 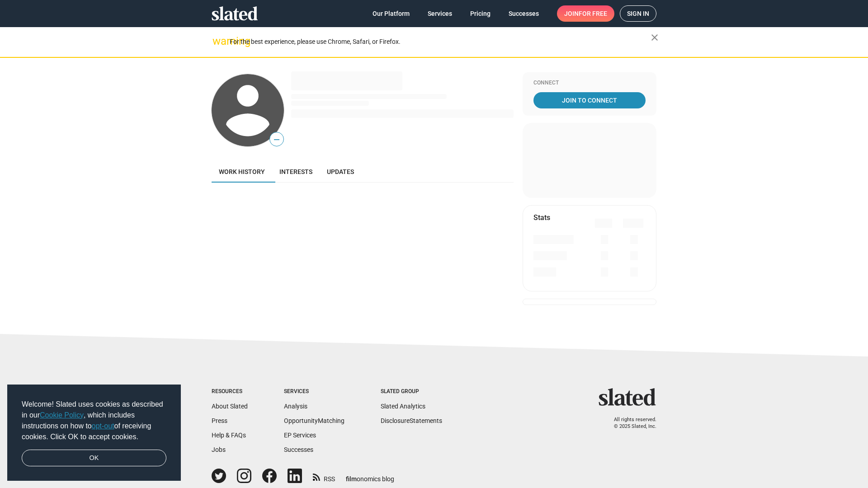 I want to click on div: Resources, so click(x=230, y=392).